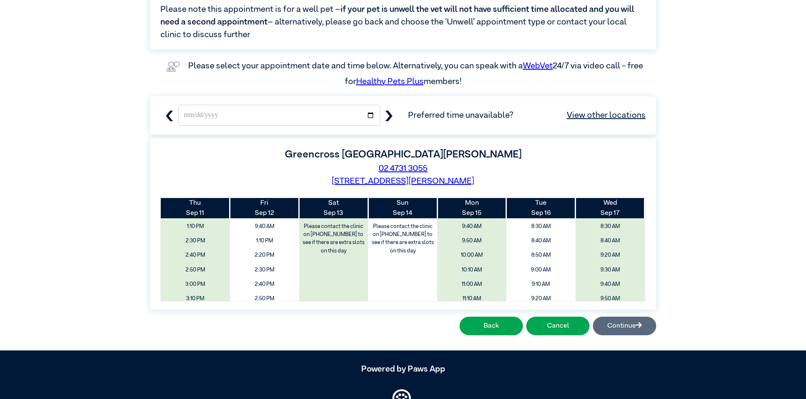 The image size is (806, 399). Describe the element at coordinates (265, 208) in the screenshot. I see `th: Sep 12` at that location.